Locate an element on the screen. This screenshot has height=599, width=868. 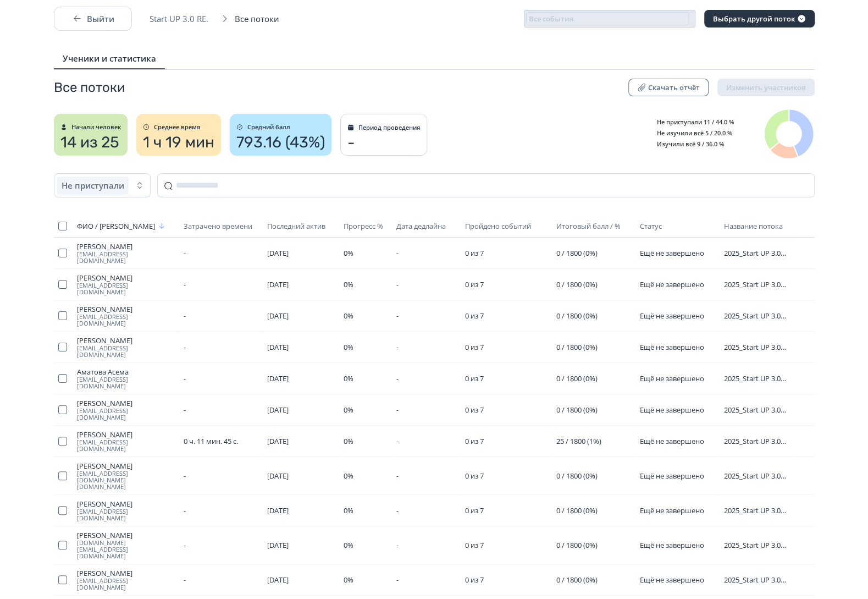
span: 0 ч. 11 мин. 45 с. is located at coordinates (211, 441).